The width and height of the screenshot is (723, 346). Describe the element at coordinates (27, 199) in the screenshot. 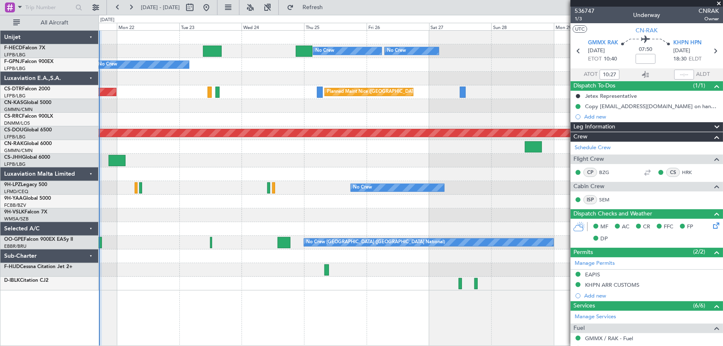

I see `a: 9H-YAAGlobal 5000` at that location.